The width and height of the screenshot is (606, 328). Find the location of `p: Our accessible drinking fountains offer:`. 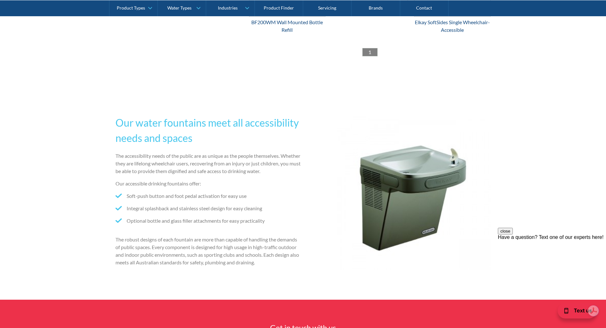

p: Our accessible drinking fountains offer: is located at coordinates (208, 183).